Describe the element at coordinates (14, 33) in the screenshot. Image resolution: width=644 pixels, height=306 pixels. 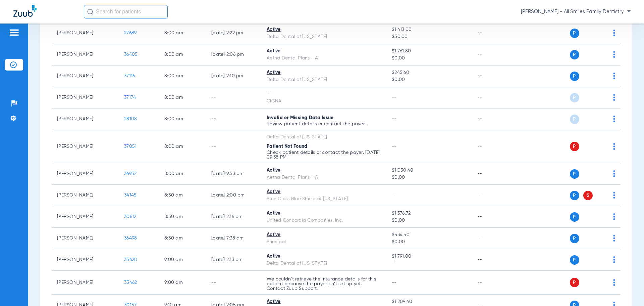
I see `img: hamburger-icon` at that location.